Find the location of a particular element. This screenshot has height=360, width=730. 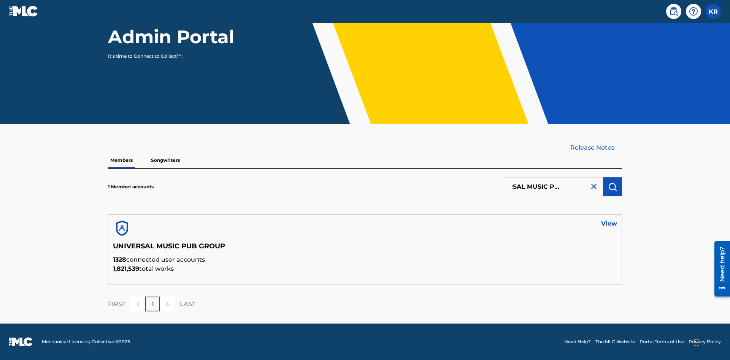

span: Mechanical Licensing Collective © 2025 is located at coordinates (86, 342).